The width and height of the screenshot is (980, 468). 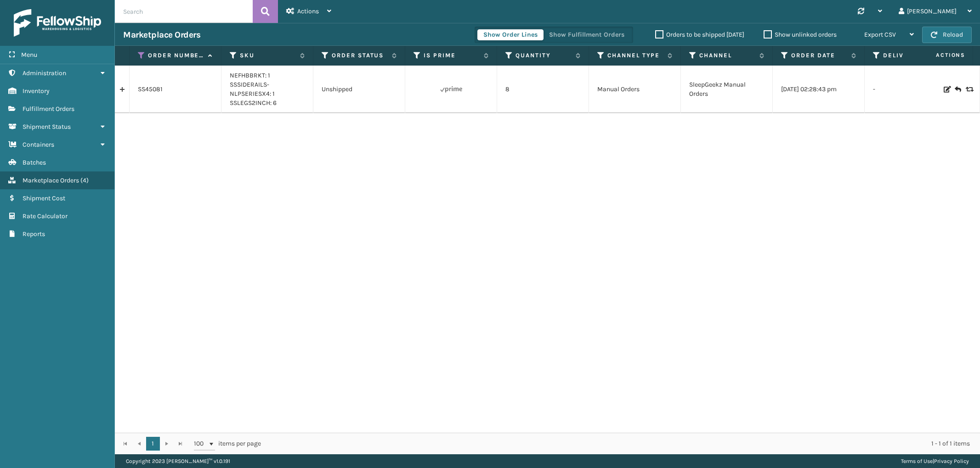 I want to click on i: Create Return Label, so click(x=957, y=90).